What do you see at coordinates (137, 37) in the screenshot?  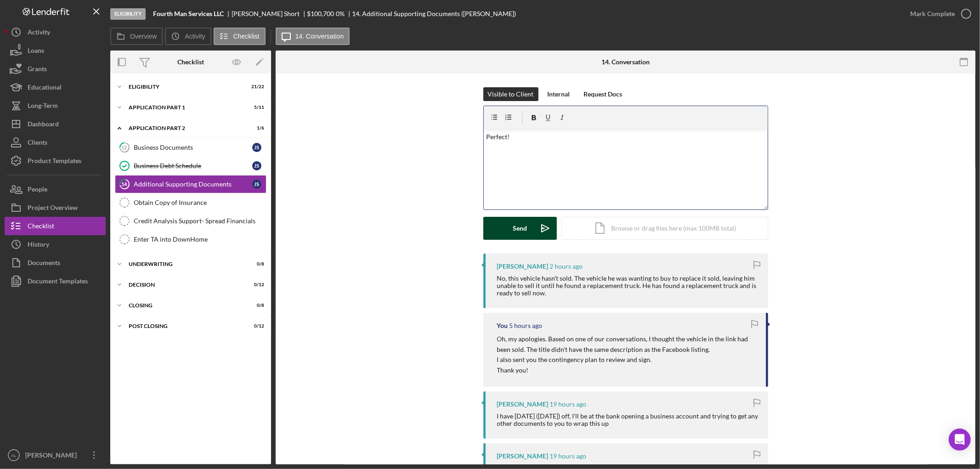 I see `button: Overview` at bounding box center [137, 37].